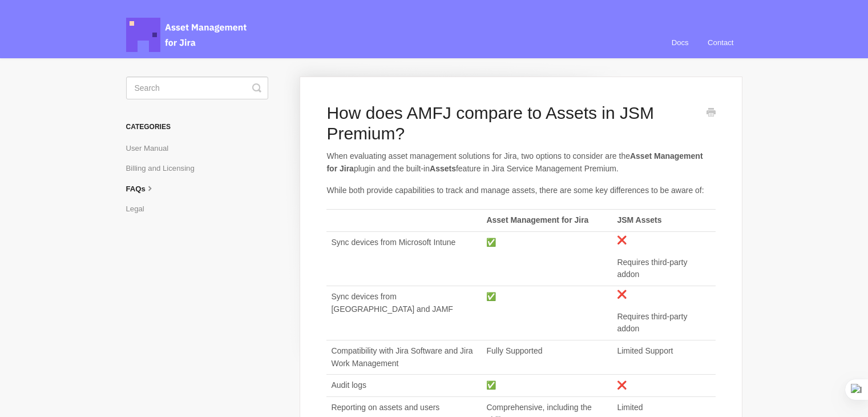 The height and width of the screenshot is (417, 868). Describe the element at coordinates (139, 208) in the screenshot. I see `a: Legal` at that location.